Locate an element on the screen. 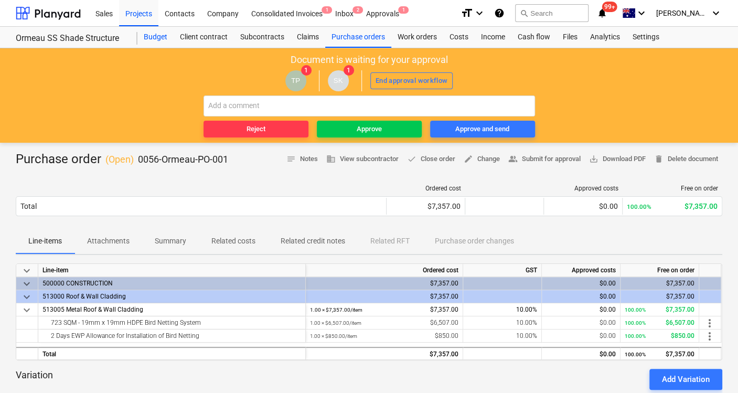  span: more_vert is located at coordinates (710, 336).